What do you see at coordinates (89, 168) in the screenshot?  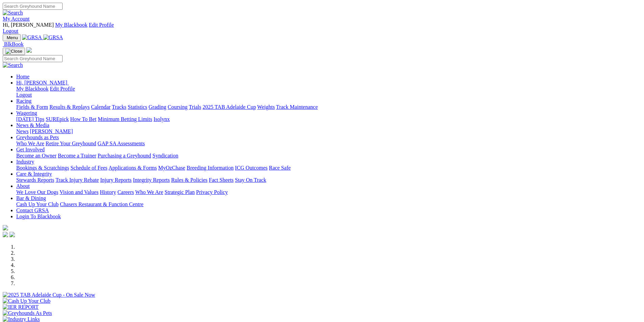 I see `a: Schedule of Fees` at bounding box center [89, 168].